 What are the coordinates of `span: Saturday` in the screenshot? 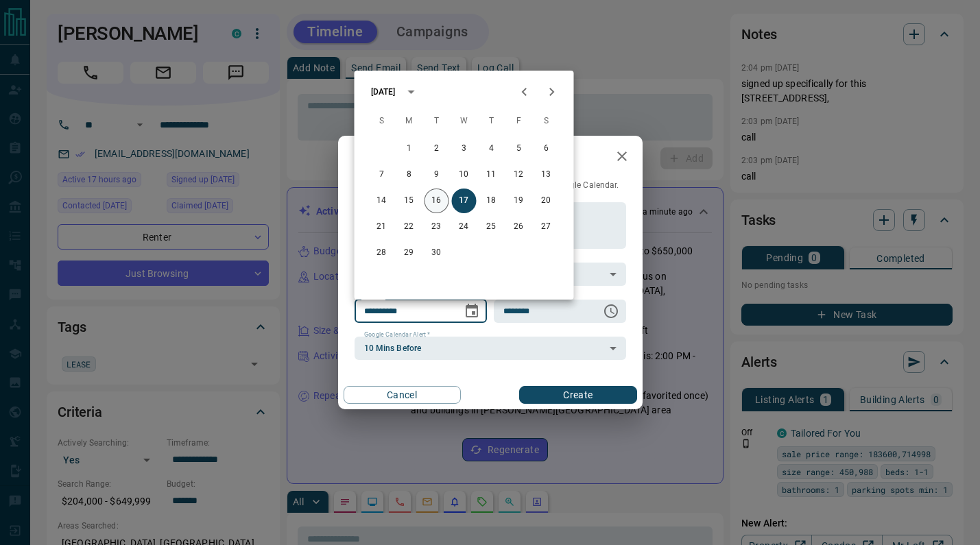 It's located at (547, 121).